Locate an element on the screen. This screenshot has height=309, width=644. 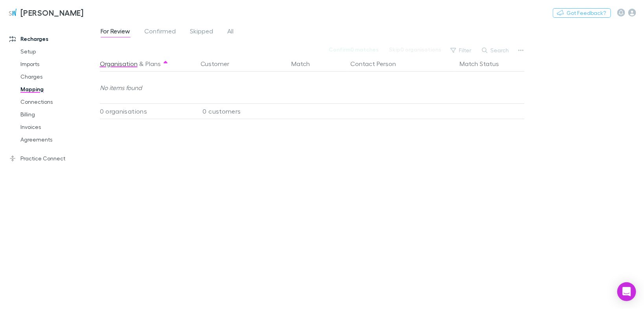
button: Skip0 organisations is located at coordinates (415, 49).